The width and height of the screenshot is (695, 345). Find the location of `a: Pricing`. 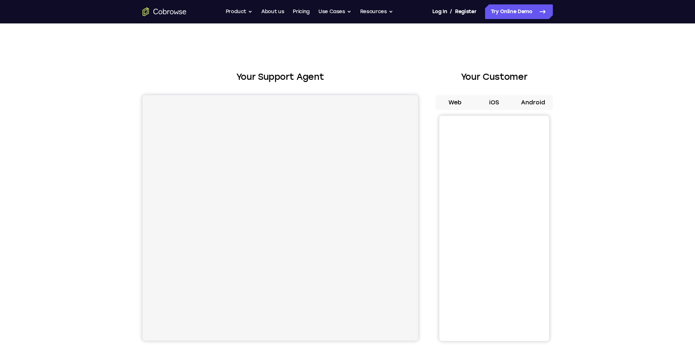

a: Pricing is located at coordinates (301, 12).